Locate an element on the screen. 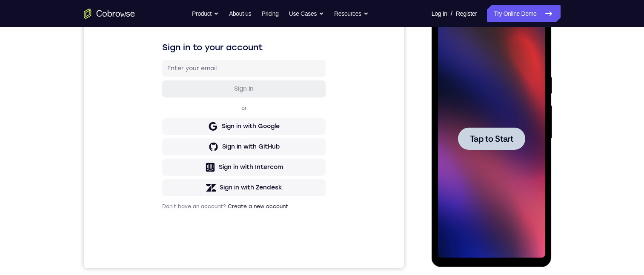  span: Tap to Start is located at coordinates (60, 126).